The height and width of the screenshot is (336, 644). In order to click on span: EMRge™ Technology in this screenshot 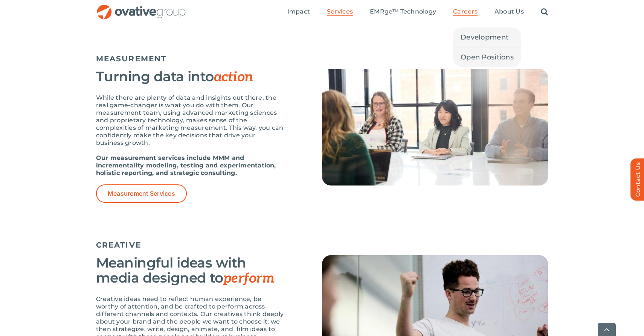, I will do `click(403, 12)`.